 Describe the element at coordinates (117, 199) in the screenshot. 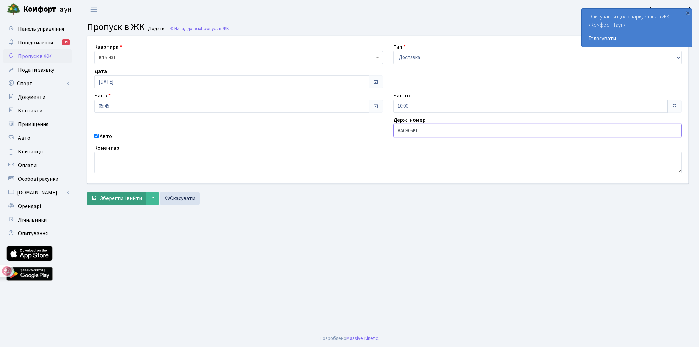

I see `button: Зберегти і вийти` at that location.